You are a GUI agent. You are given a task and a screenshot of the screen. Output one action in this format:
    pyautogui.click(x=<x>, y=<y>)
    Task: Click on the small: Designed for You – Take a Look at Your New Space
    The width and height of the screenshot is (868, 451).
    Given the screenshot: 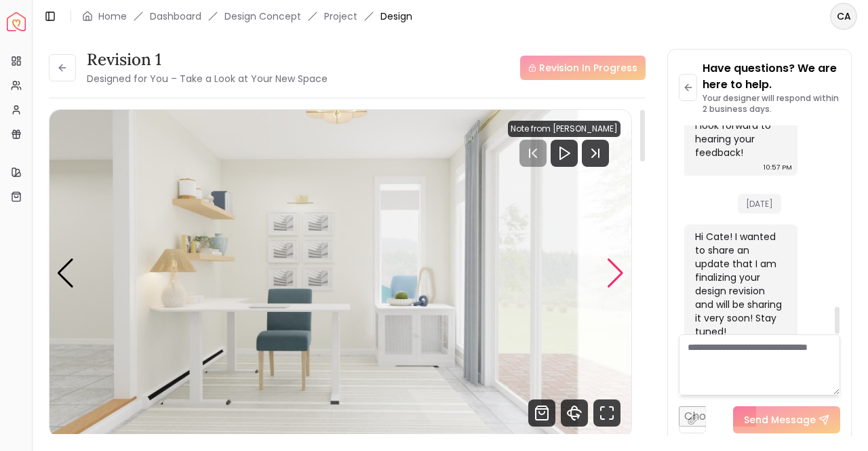 What is the action you would take?
    pyautogui.click(x=207, y=79)
    